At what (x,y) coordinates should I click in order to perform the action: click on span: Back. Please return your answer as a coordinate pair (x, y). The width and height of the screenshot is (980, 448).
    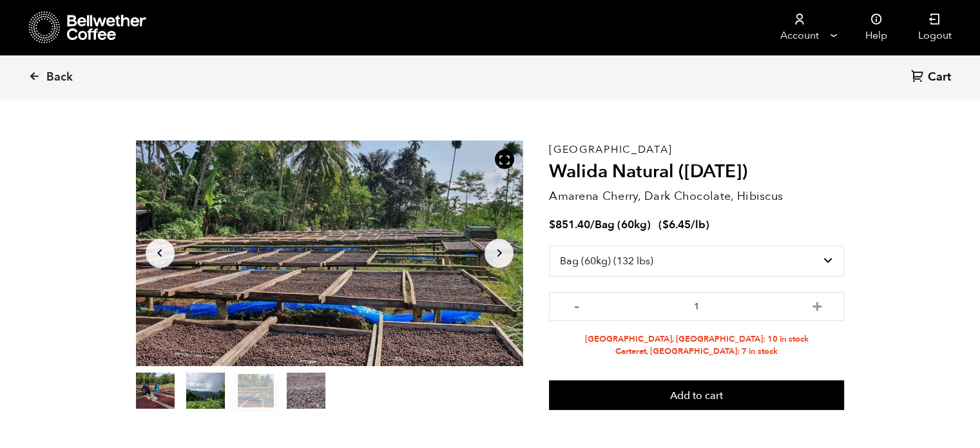
    Looking at the image, I should click on (59, 78).